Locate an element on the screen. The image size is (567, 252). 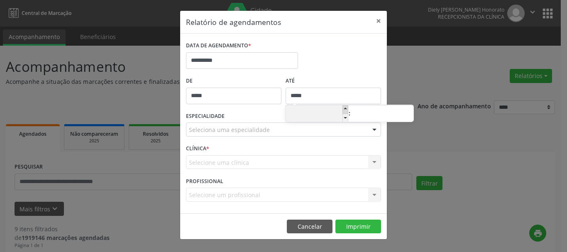
label: PROFISSIONAL is located at coordinates (205, 181).